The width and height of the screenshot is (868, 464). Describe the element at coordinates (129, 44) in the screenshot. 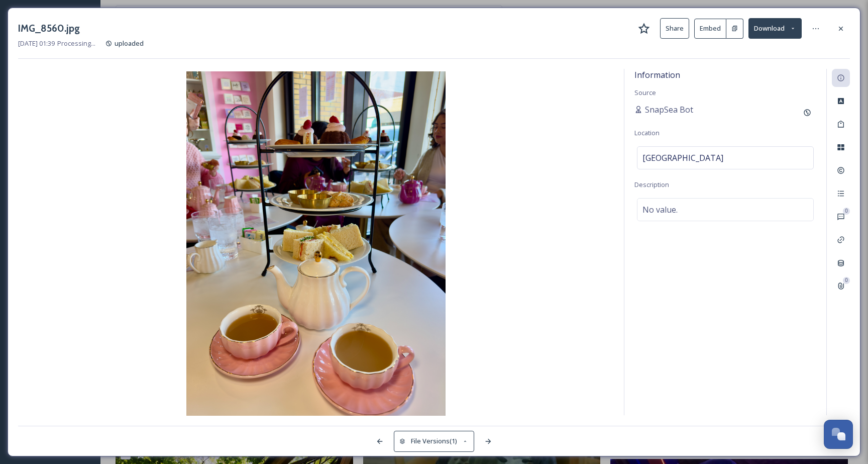

I see `span: uploaded` at that location.